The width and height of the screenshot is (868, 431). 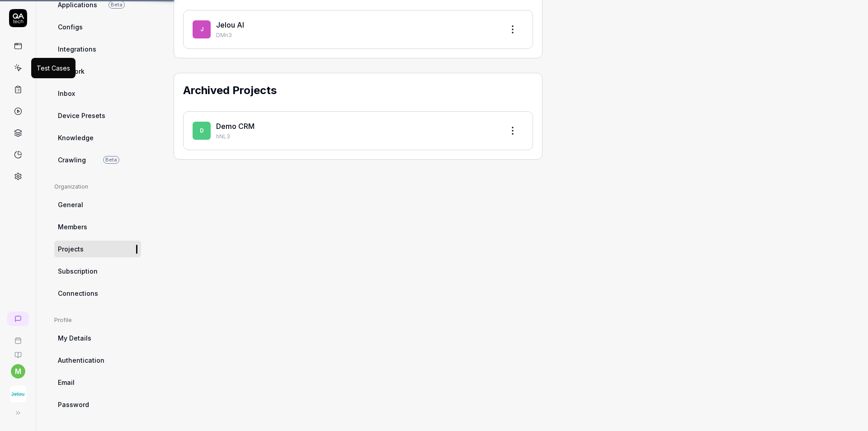 What do you see at coordinates (202, 29) in the screenshot?
I see `span: J` at bounding box center [202, 29].